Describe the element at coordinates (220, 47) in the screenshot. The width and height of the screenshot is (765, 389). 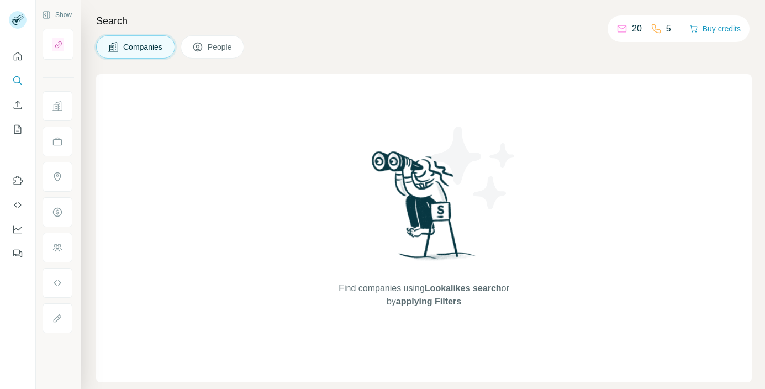
I see `span: People` at that location.